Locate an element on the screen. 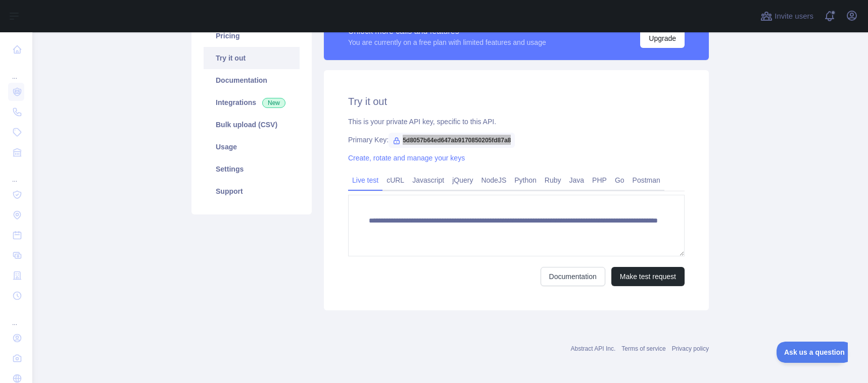 The image size is (868, 383). a: Settings is located at coordinates (252, 169).